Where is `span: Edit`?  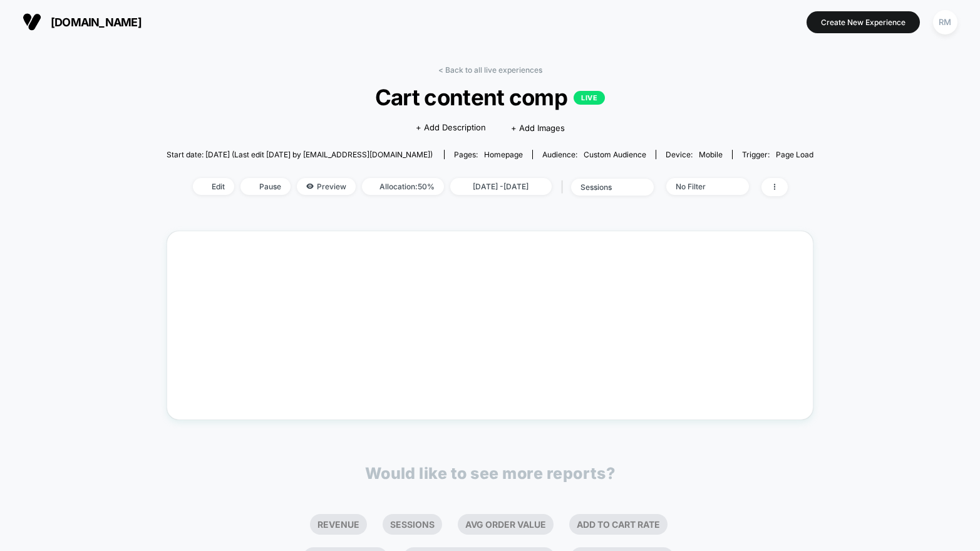
span: Edit is located at coordinates (214, 186).